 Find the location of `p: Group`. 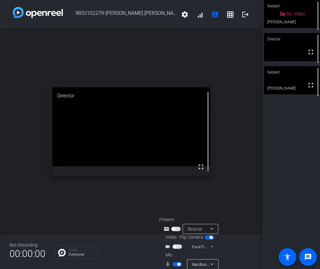

p: Group is located at coordinates (81, 250).